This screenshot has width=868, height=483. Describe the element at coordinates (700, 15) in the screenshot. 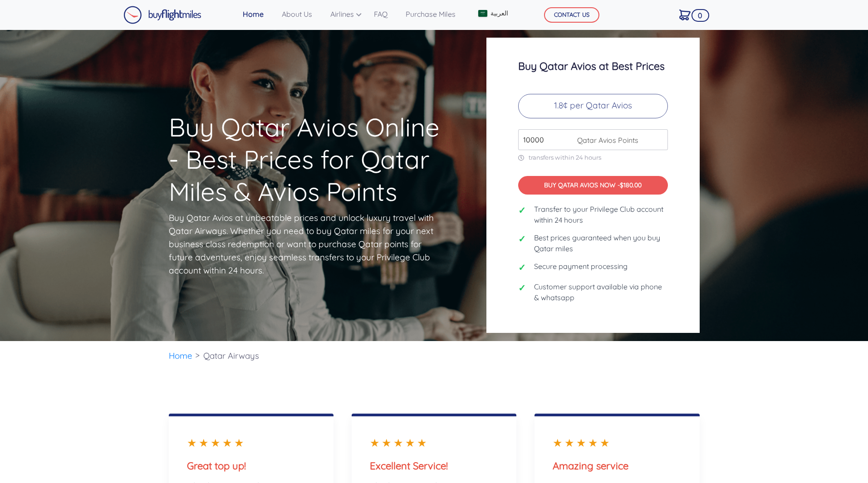

I see `span: 0` at that location.